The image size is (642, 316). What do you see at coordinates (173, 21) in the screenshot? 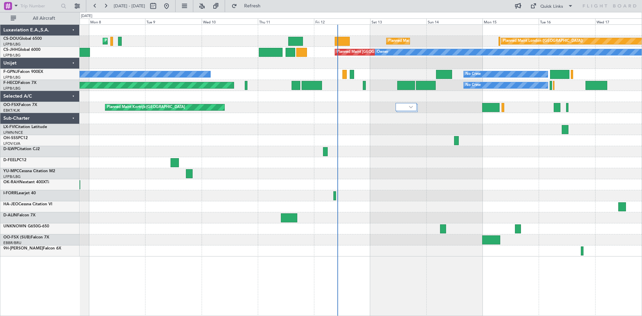
I see `div: Tue 9` at bounding box center [173, 21].